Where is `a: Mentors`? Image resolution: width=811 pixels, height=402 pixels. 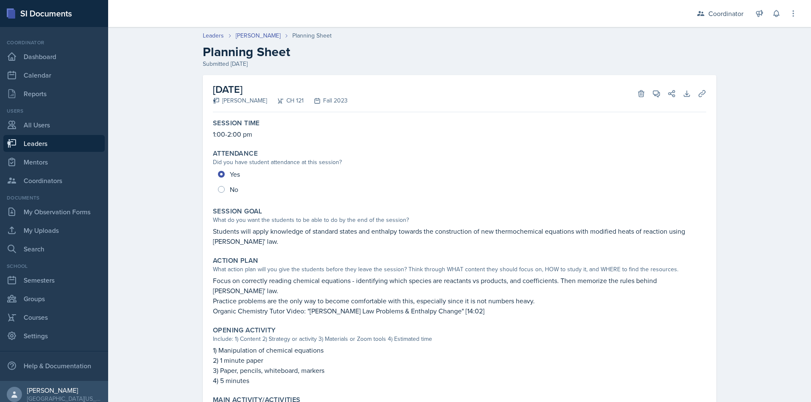 a: Mentors is located at coordinates (54, 162).